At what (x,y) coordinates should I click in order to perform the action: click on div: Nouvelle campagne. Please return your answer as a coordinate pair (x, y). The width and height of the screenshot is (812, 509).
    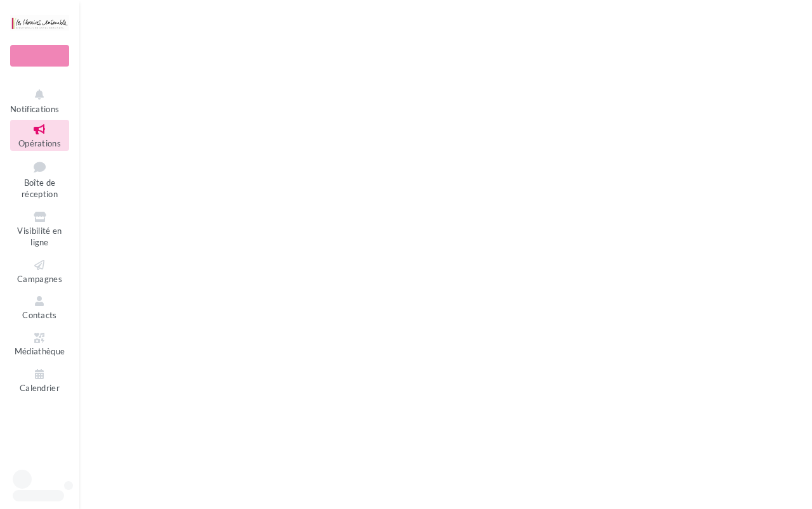
    Looking at the image, I should click on (39, 56).